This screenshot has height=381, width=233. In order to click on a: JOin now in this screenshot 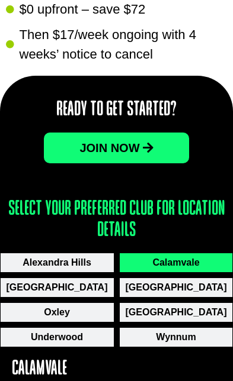, I will do `click(116, 148)`.